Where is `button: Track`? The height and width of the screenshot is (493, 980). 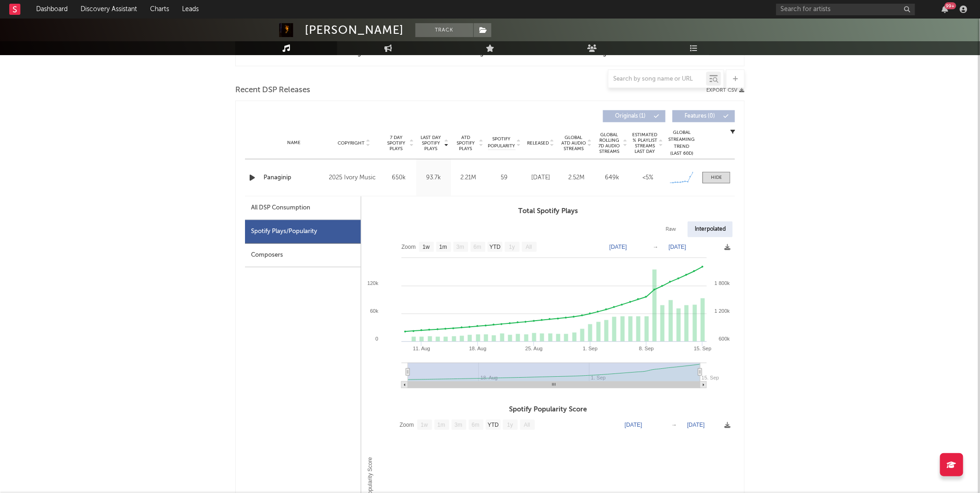
button: Track is located at coordinates (444, 30).